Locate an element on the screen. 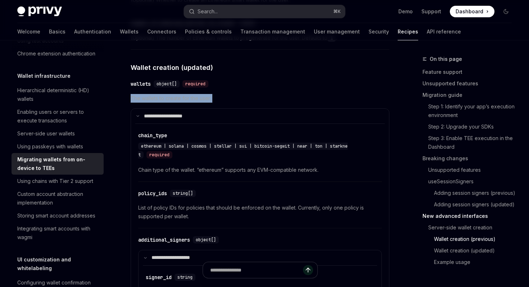  span: Wallet creation (updated) is located at coordinates (172, 67).